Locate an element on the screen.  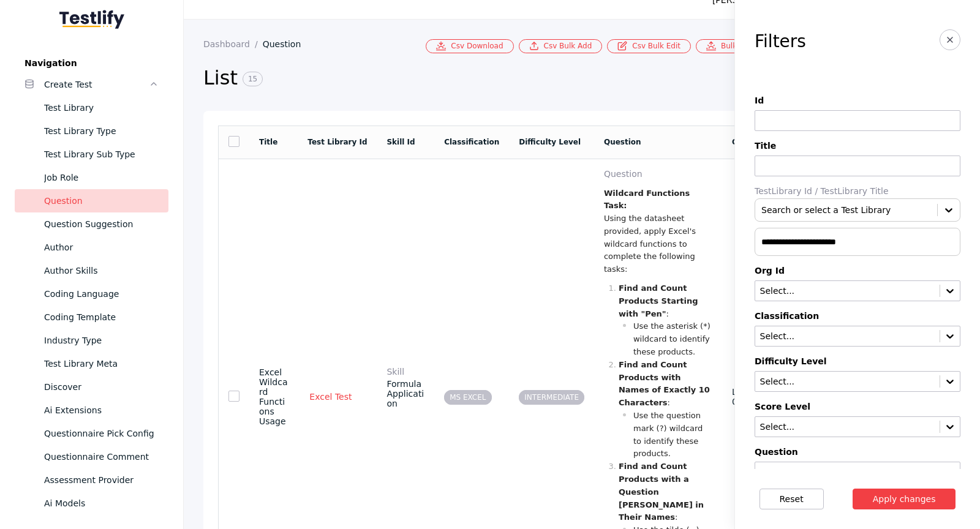
a: Csv Bulk Add is located at coordinates (560, 46).